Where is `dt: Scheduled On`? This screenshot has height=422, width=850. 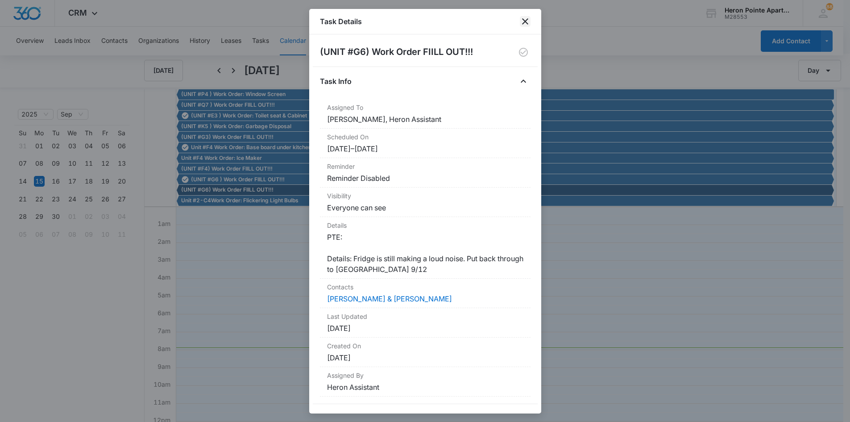 dt: Scheduled On is located at coordinates (425, 137).